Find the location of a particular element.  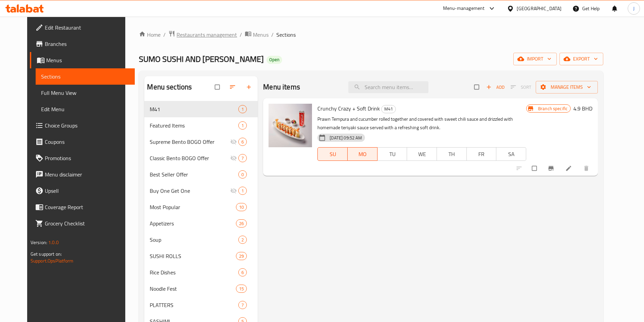

span: 10 is located at coordinates (241, 207).